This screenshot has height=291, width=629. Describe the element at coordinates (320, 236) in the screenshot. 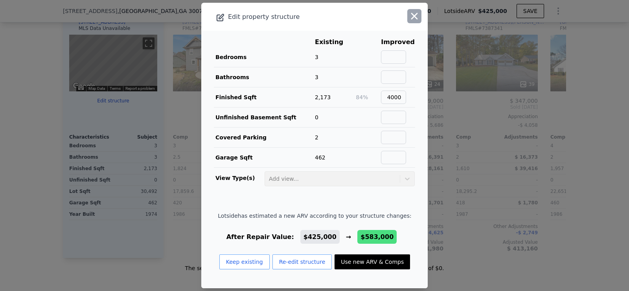

I see `span: $425,000` at that location.